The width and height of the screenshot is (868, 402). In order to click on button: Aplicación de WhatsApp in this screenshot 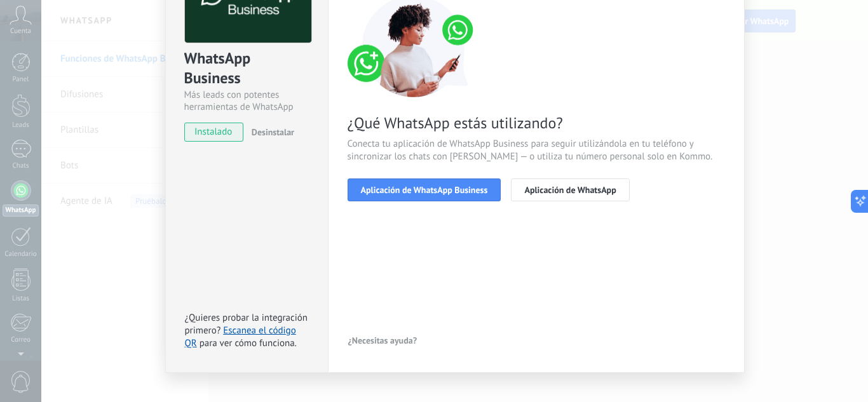, I will do `click(570, 190)`.